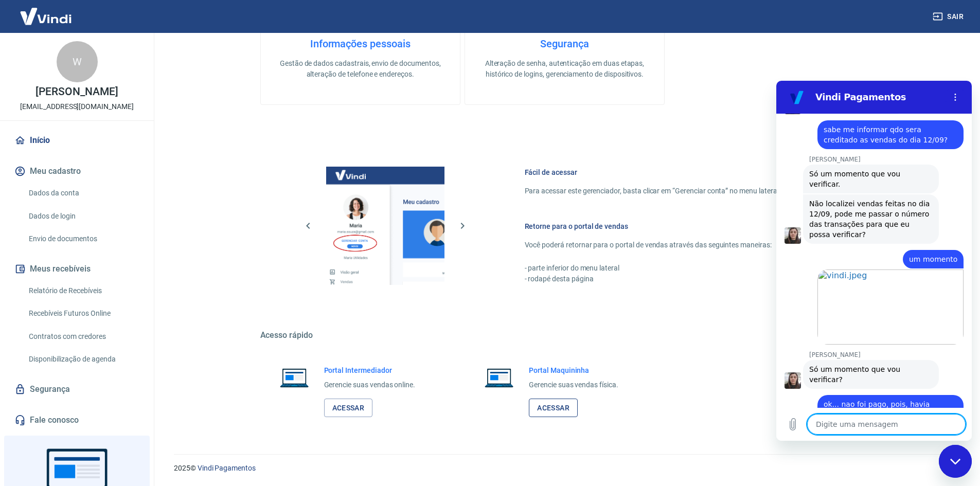 The height and width of the screenshot is (486, 980). I want to click on h4: Segurança, so click(564, 44).